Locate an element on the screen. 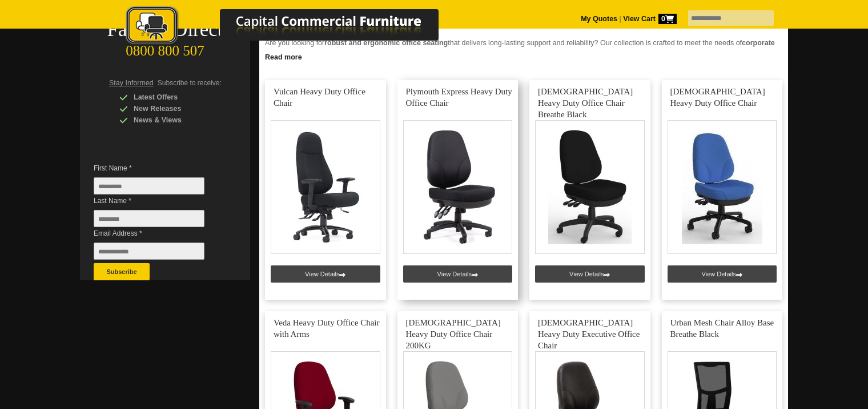 The height and width of the screenshot is (409, 868). div: News & Views is located at coordinates (174, 120).